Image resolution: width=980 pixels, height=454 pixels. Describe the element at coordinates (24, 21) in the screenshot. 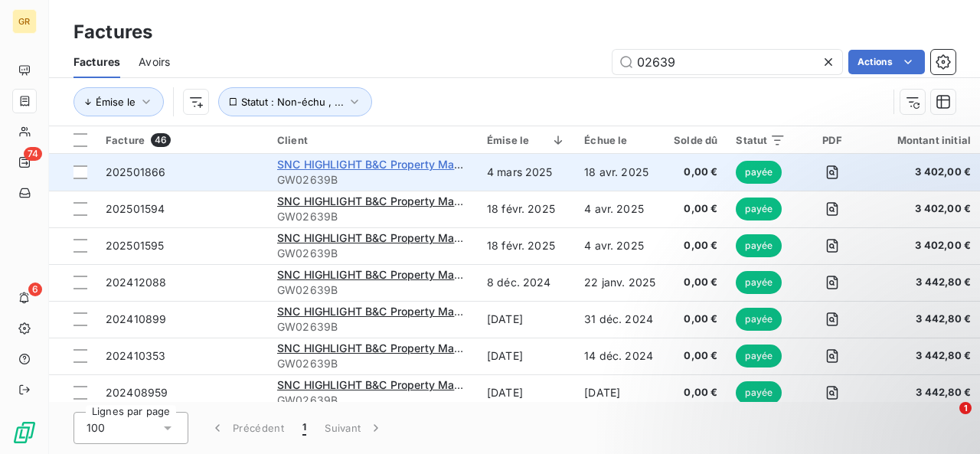

I see `div: GR` at that location.